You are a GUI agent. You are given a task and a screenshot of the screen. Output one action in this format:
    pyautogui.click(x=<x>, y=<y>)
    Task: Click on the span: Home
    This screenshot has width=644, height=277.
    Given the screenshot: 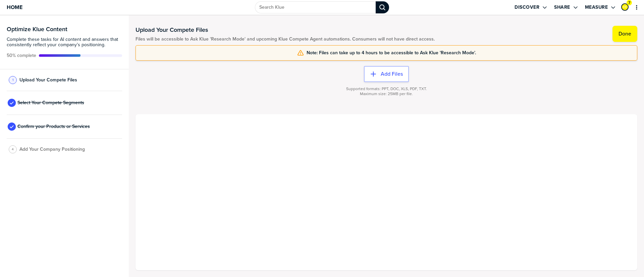 What is the action you would take?
    pyautogui.click(x=14, y=7)
    